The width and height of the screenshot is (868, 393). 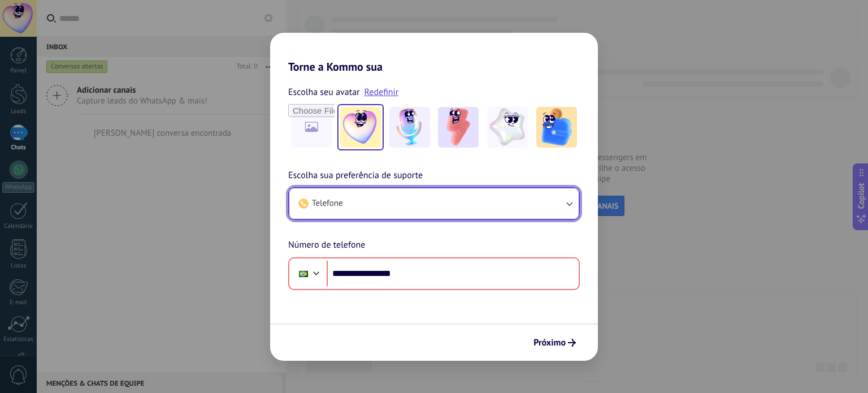 I want to click on img: -3.jpeg, so click(x=458, y=127).